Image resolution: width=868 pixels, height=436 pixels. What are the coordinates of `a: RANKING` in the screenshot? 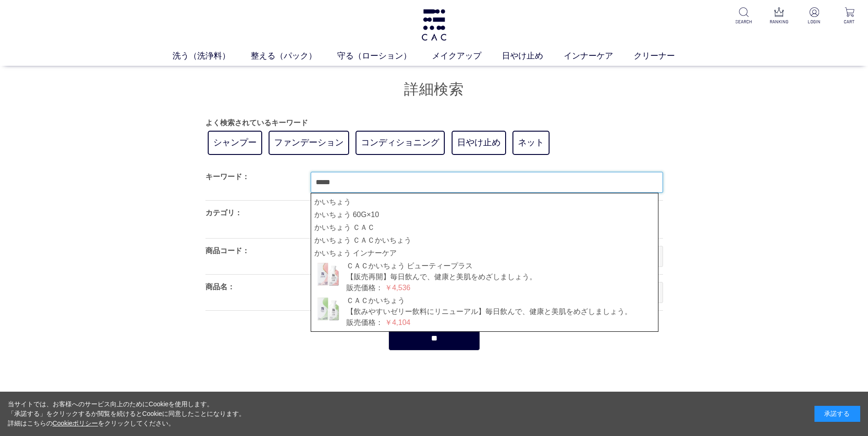 It's located at (779, 16).